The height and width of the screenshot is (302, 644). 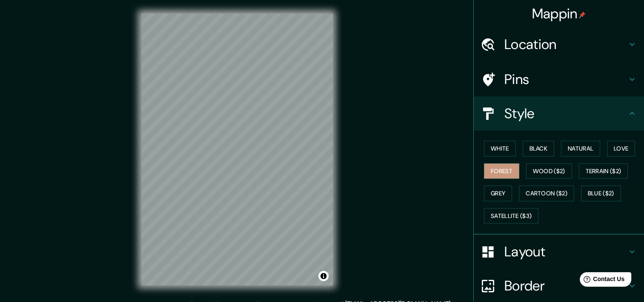 I want to click on div: Pins, so click(x=559, y=79).